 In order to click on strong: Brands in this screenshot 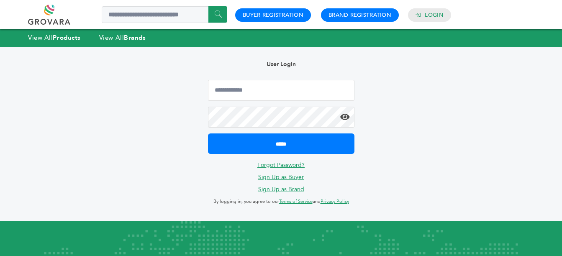, I will do `click(135, 38)`.